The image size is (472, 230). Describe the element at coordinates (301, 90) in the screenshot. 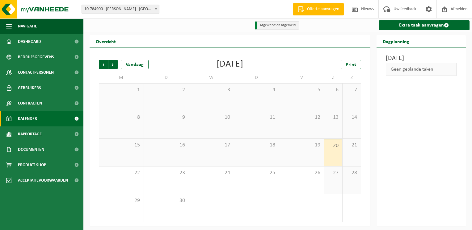

I see `span: 5` at that location.